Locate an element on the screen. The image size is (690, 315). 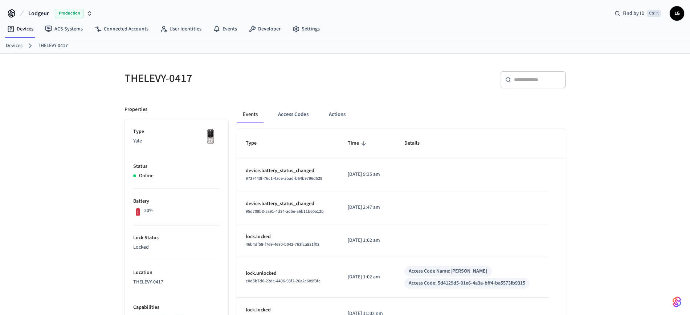
button: Access Codes is located at coordinates (293, 115).